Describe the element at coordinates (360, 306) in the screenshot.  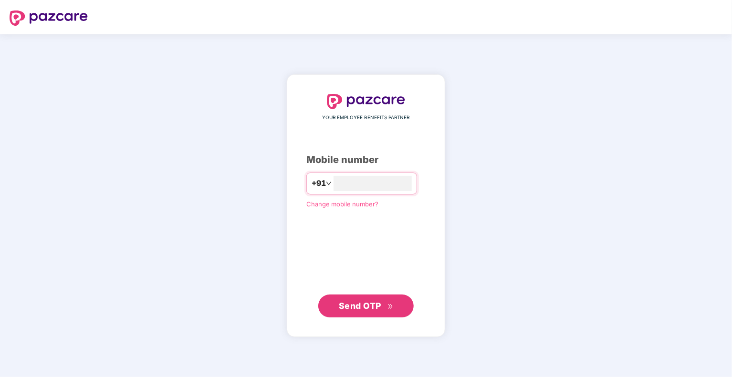
I see `span: Send OTP` at that location.